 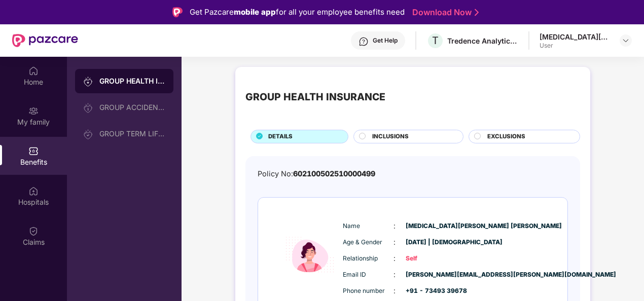 What do you see at coordinates (431, 291) in the screenshot?
I see `span: +91 - 73493 39678` at bounding box center [431, 291].